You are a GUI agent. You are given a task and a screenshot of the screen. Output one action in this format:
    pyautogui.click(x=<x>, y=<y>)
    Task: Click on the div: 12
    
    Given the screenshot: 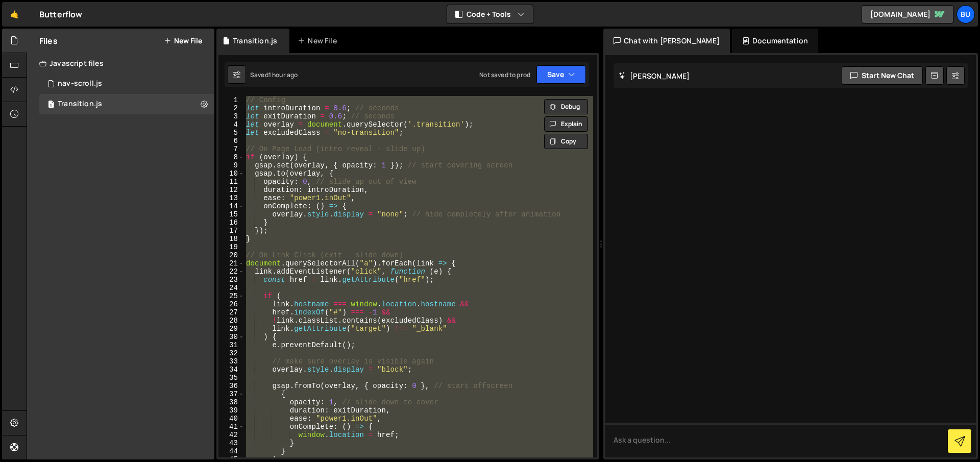 What is the action you would take?
    pyautogui.click(x=231, y=190)
    